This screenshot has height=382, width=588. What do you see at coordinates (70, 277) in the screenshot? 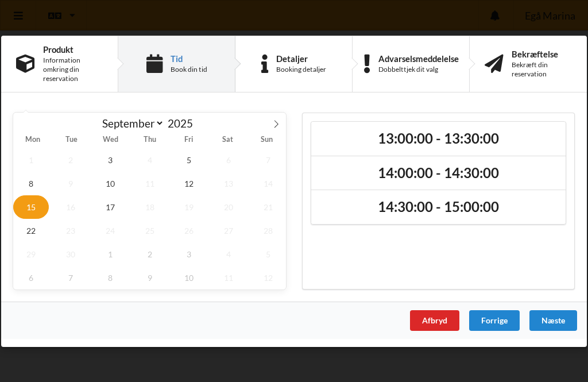
I see `span: October 7, 2025` at bounding box center [70, 277].